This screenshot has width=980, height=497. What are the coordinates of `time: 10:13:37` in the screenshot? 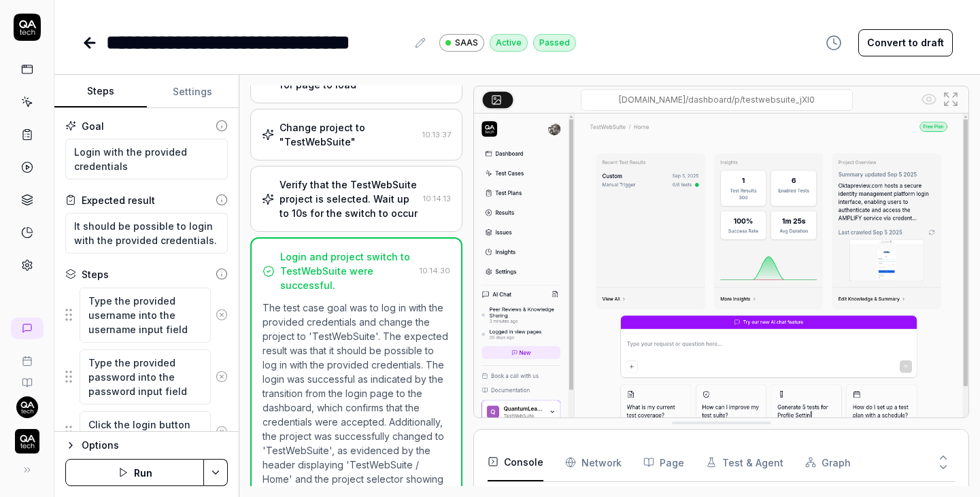 It's located at (437, 135).